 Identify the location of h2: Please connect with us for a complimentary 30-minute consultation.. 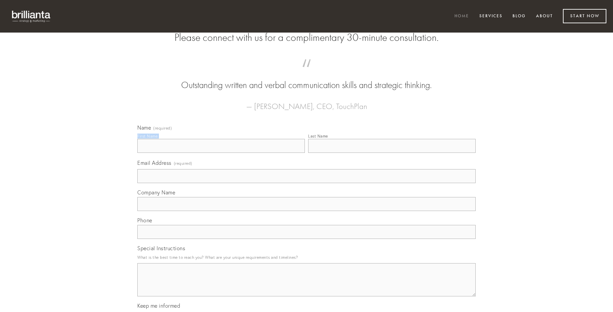
(307, 38).